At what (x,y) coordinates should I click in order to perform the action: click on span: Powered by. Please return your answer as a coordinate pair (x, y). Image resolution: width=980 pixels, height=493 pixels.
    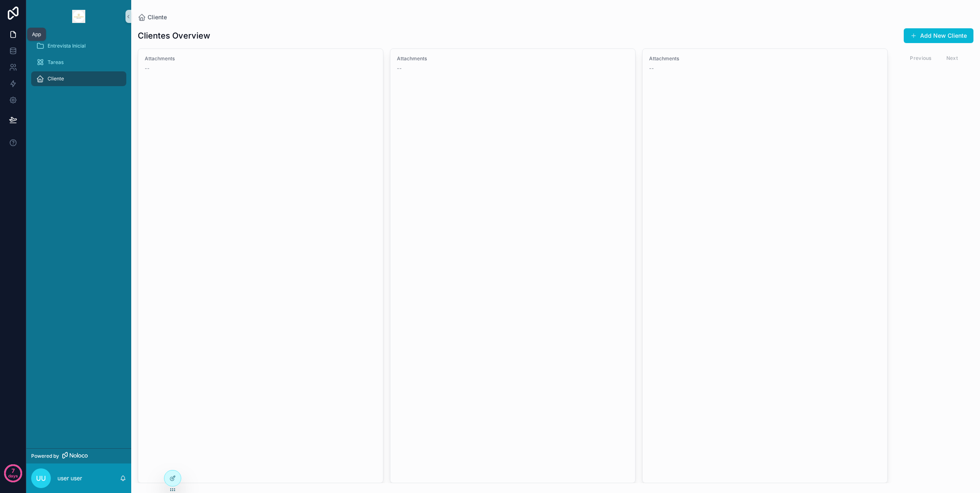
    Looking at the image, I should click on (45, 456).